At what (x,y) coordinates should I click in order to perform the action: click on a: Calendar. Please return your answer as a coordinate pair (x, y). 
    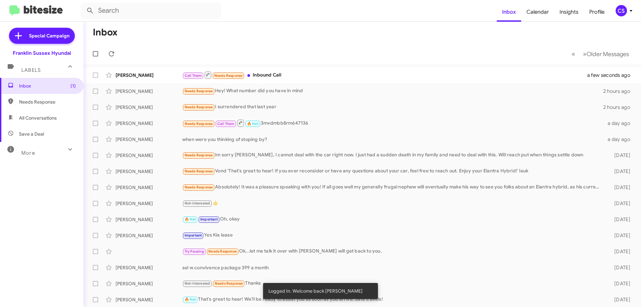
    Looking at the image, I should click on (538, 12).